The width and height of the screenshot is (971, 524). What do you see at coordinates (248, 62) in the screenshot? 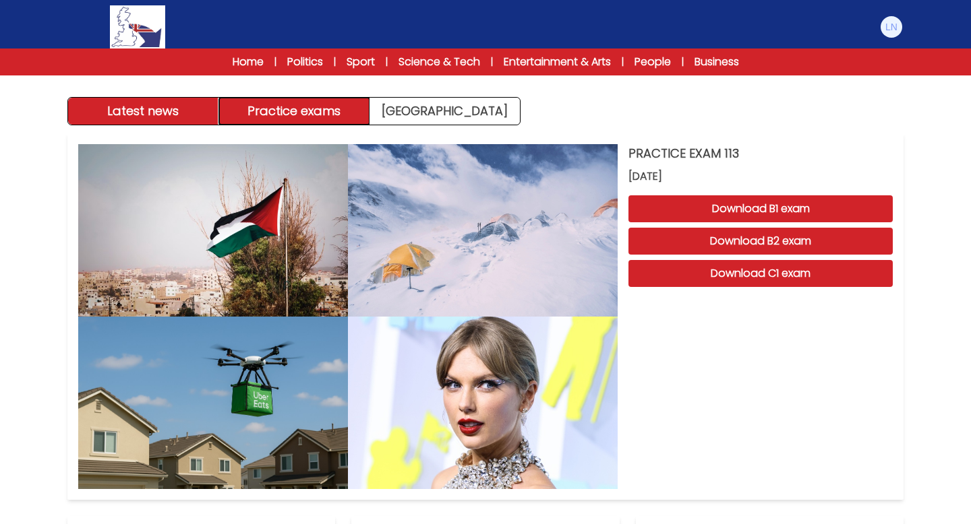
I see `a: Home` at bounding box center [248, 62].